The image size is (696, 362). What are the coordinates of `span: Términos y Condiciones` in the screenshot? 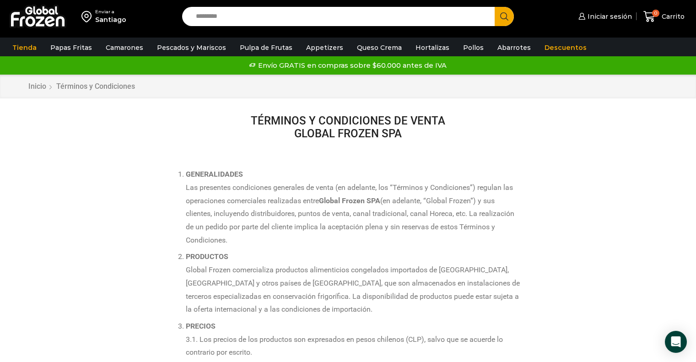 It's located at (96, 86).